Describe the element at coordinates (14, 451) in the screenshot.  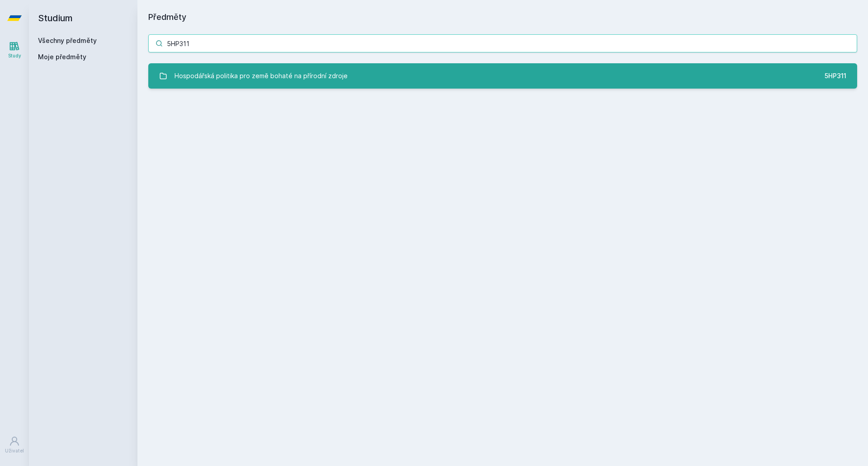
I see `div: Uživatel` at that location.